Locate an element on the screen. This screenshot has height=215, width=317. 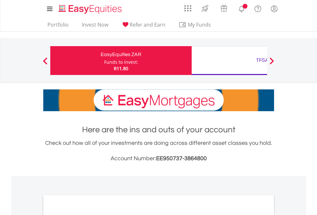
button: Next is located at coordinates (272, 64).